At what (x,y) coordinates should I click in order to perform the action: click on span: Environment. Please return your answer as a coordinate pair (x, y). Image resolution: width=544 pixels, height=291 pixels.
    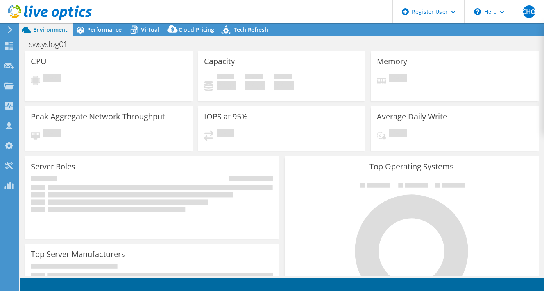
    Looking at the image, I should click on (50, 29).